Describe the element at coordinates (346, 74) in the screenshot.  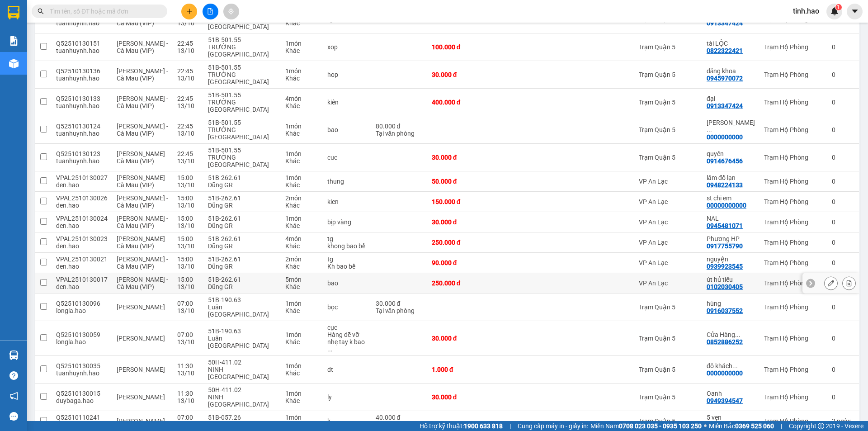
I see `div: hop` at that location.